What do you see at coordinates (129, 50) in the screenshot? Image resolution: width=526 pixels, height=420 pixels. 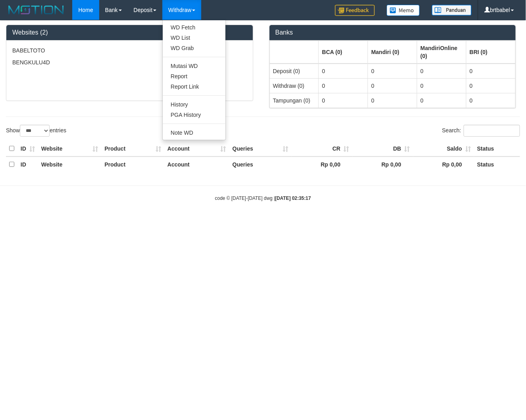 I see `p: BABELTOTO` at bounding box center [129, 50].